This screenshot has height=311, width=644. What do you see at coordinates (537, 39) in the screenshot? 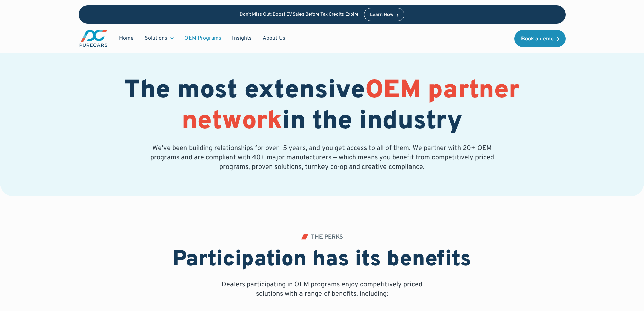
I see `div: Book a demo` at bounding box center [537, 39].